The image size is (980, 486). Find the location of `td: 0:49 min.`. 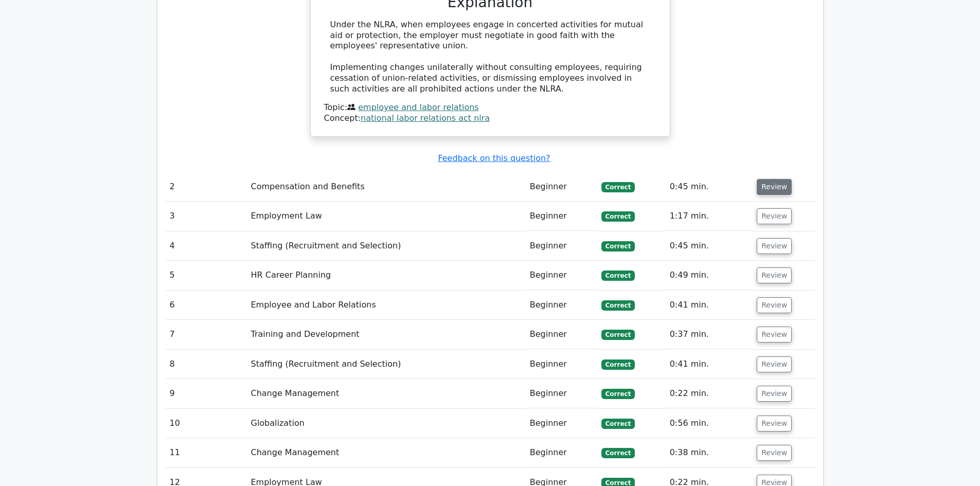

td: 0:49 min. is located at coordinates (709, 275).